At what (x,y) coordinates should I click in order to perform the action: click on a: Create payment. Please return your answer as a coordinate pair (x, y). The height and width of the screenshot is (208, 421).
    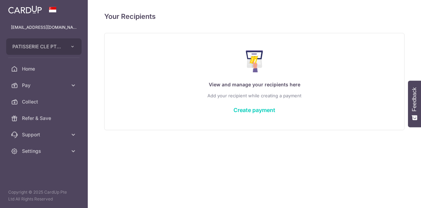
    Looking at the image, I should click on (254, 110).